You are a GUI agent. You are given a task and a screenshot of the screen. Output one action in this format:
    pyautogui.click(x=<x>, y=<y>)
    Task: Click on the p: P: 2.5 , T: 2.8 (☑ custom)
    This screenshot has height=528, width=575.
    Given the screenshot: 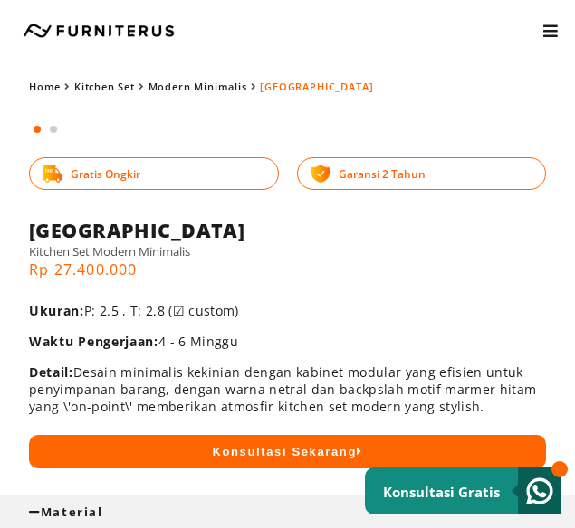 What is the action you would take?
    pyautogui.click(x=287, y=310)
    